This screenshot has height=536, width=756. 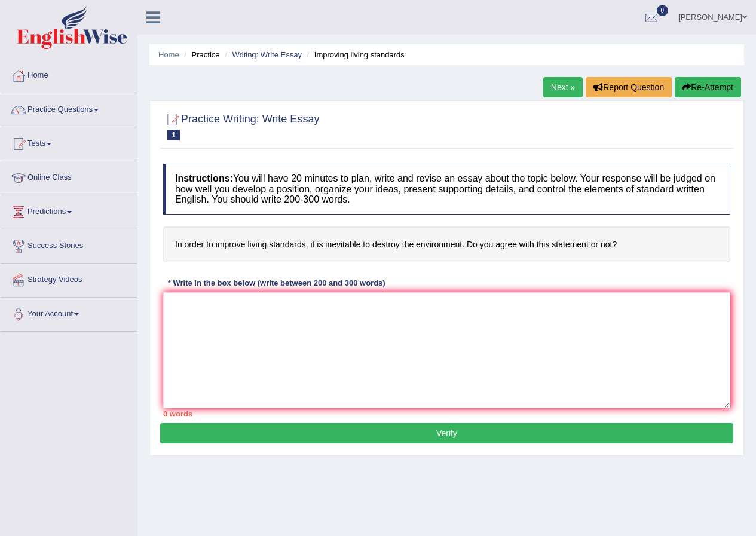 I want to click on a: Tests, so click(x=69, y=142).